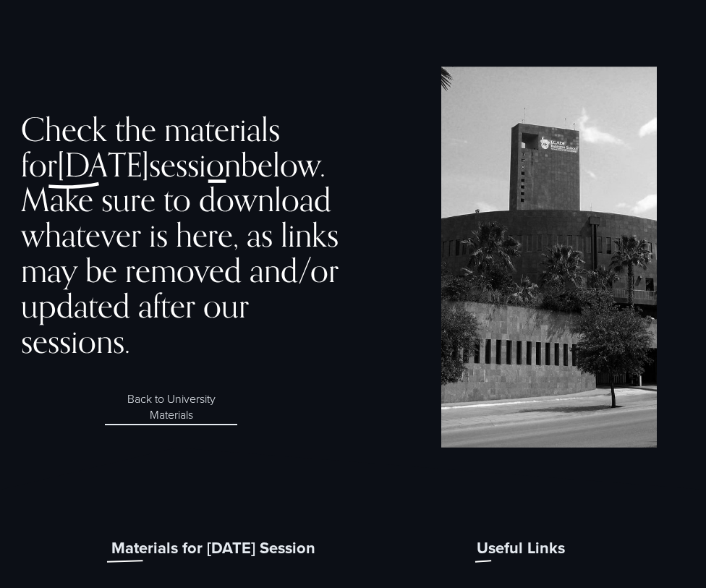 Image resolution: width=706 pixels, height=588 pixels. What do you see at coordinates (171, 407) in the screenshot?
I see `a: Back to University Materials` at bounding box center [171, 407].